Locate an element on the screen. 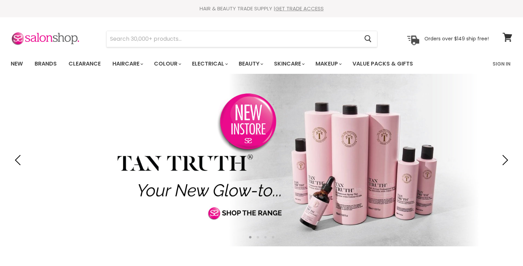 The width and height of the screenshot is (523, 266). nav: Main is located at coordinates (261, 64).